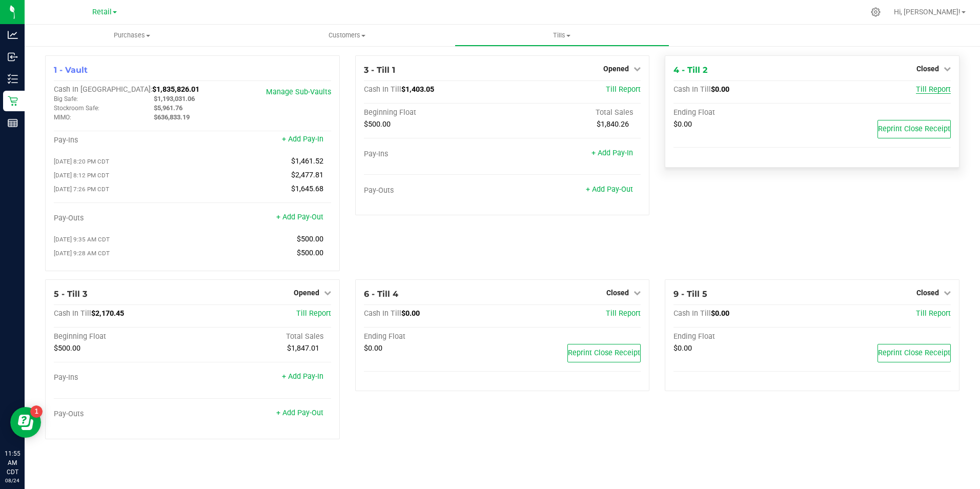 Image resolution: width=980 pixels, height=489 pixels. What do you see at coordinates (303, 348) in the screenshot?
I see `span: $1,847.01` at bounding box center [303, 348].